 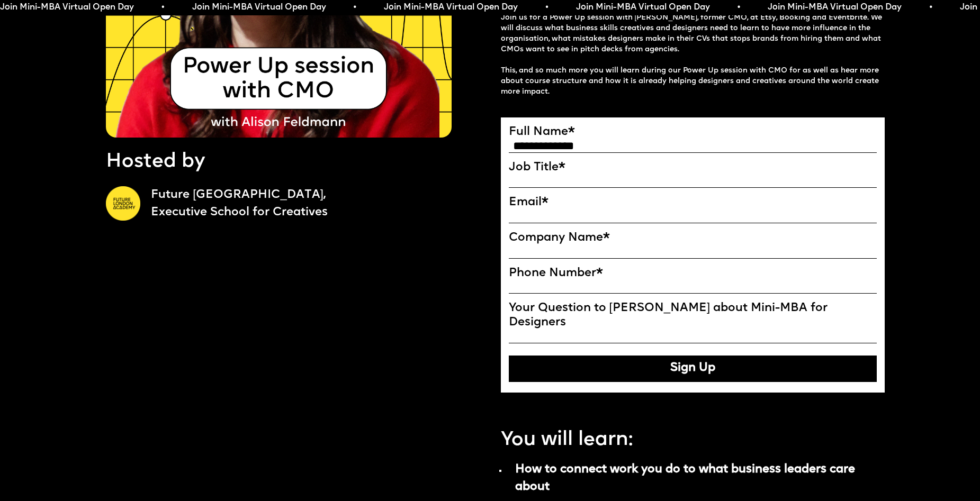 What do you see at coordinates (155, 162) in the screenshot?
I see `p: Hosted by` at bounding box center [155, 162].